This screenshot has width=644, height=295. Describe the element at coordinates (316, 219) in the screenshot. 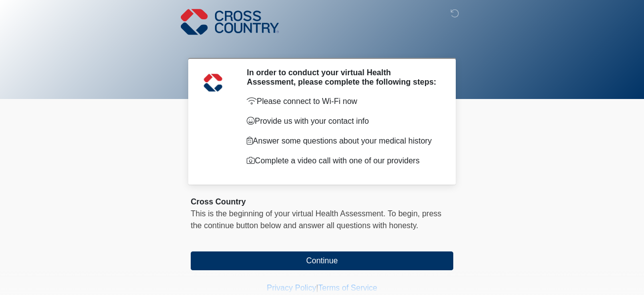

I see `span: press the continue button below and answer all questions with honesty.` at that location.